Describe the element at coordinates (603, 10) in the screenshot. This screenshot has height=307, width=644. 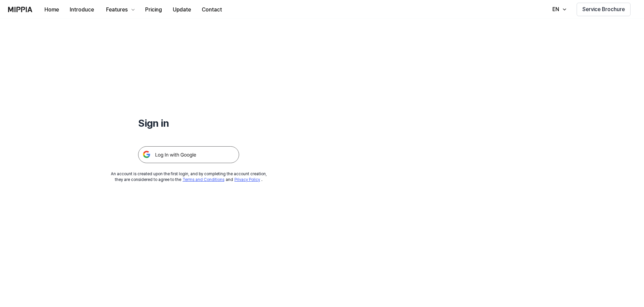
I see `button: Service Brochure` at that location.